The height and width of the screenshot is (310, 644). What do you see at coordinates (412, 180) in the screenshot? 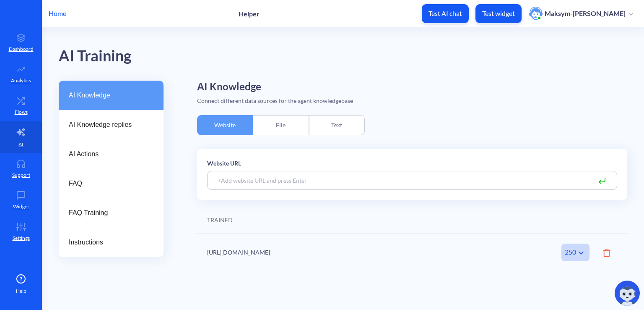
I see `input: +Add website URL and press Enter` at bounding box center [412, 180].